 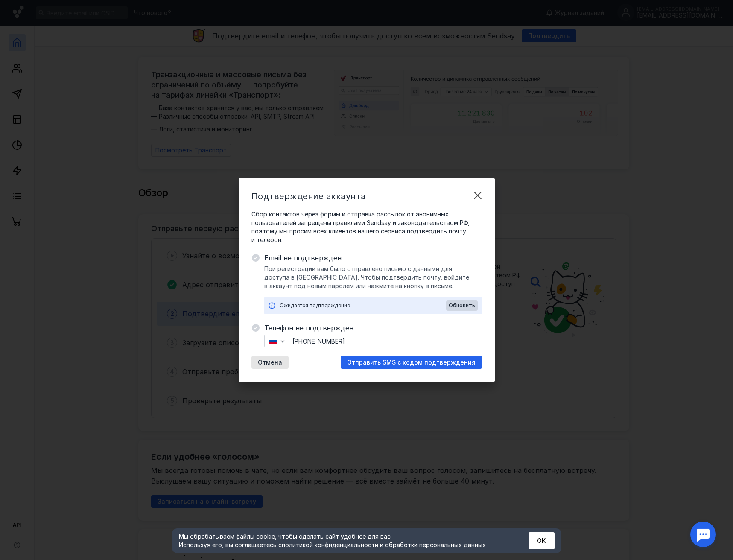 What do you see at coordinates (411, 362) in the screenshot?
I see `button: Отправить SMS с кодом подтверждения` at bounding box center [411, 362].